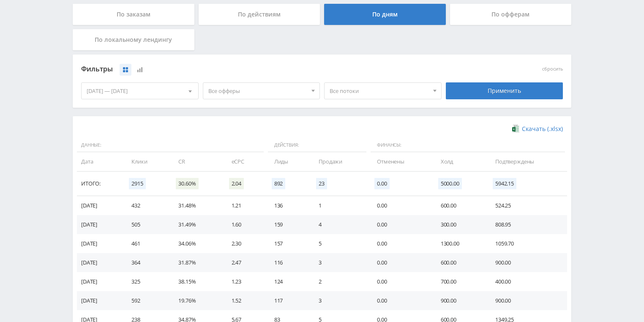 The width and height of the screenshot is (644, 322). What do you see at coordinates (288, 263) in the screenshot?
I see `td: 116` at bounding box center [288, 263].